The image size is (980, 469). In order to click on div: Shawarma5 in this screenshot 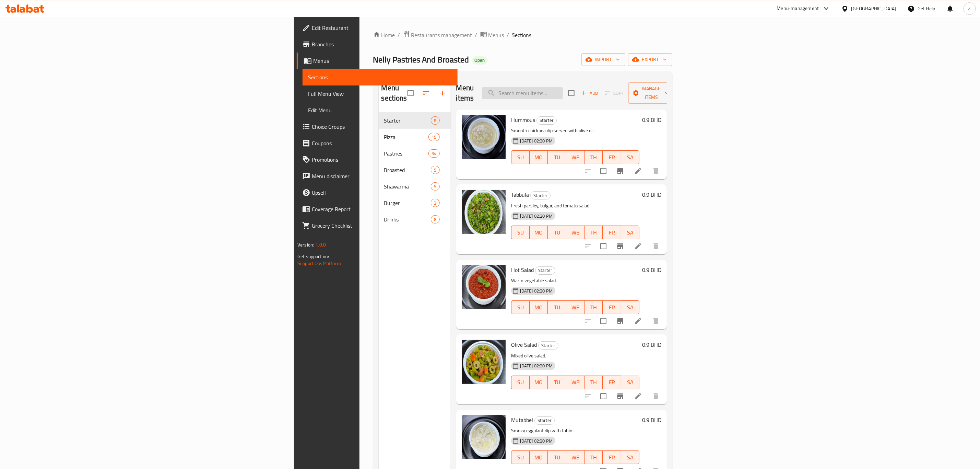, I will do `click(414, 186)`.